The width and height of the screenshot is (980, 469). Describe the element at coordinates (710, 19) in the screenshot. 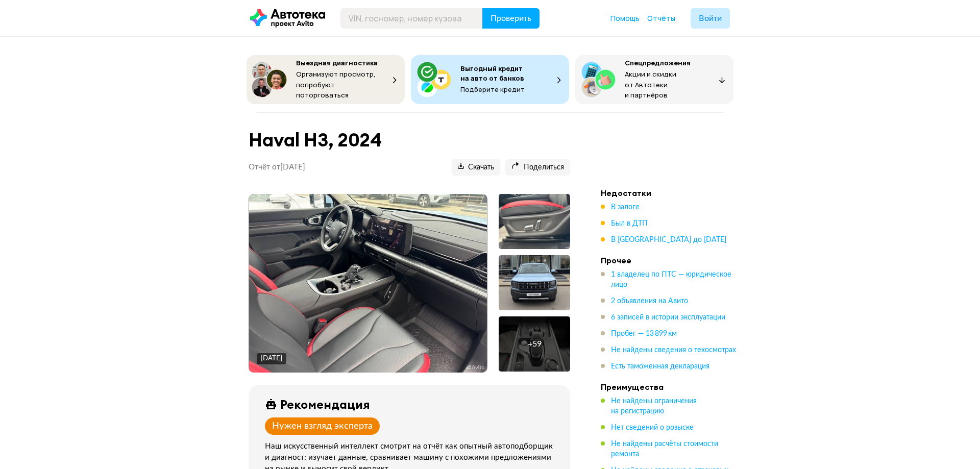

I see `button: Войти` at that location.